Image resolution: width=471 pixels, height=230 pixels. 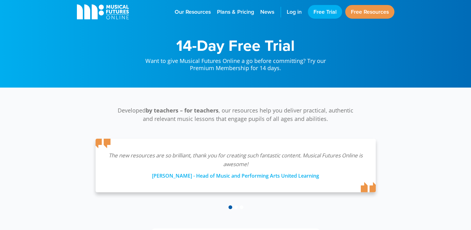 What do you see at coordinates (236, 62) in the screenshot?
I see `p: Want to give Musical Futures Online a go before committing? Try our Premium Membership for 14 days.` at bounding box center [236, 62].